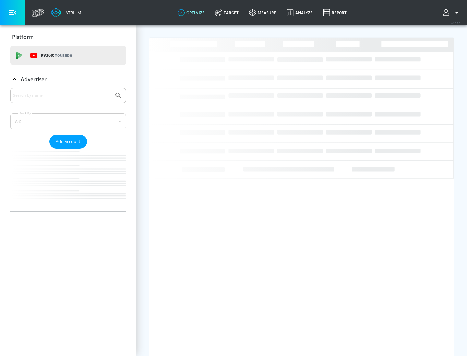 This screenshot has height=356, width=467. I want to click on div: Atrium, so click(72, 13).